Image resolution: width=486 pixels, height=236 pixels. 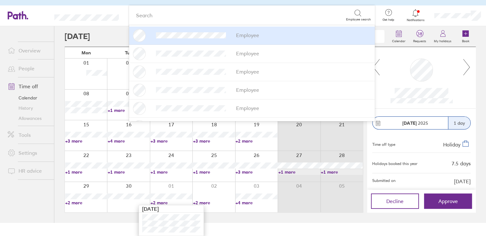 I want to click on span: Approve, so click(x=448, y=201).